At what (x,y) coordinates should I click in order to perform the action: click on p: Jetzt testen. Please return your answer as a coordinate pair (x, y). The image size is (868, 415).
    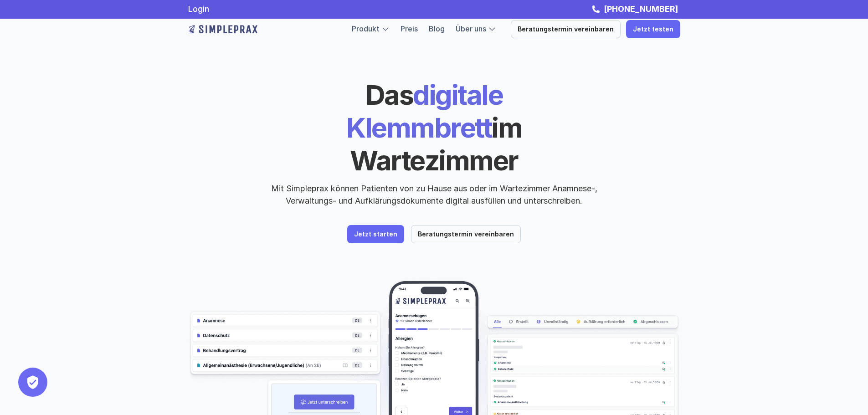
    Looking at the image, I should click on (653, 29).